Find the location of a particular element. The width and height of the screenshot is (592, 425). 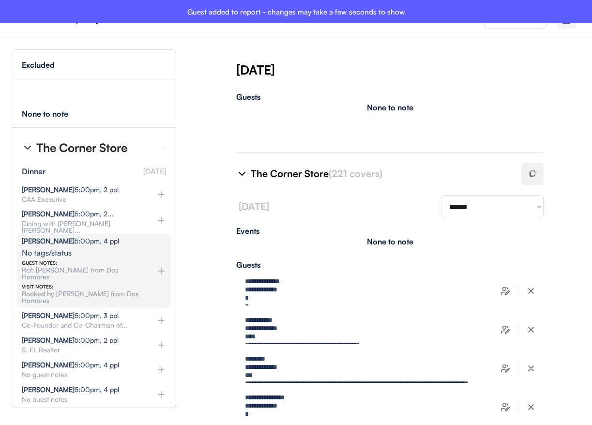

div: Co-Founder and Co-Chairman of... is located at coordinates (81, 325).